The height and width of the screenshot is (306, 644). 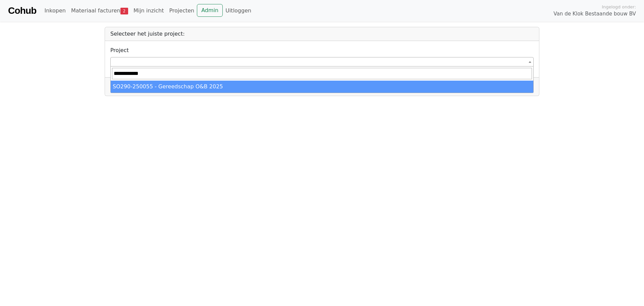 What do you see at coordinates (595, 13) in the screenshot?
I see `span: Van de Klok Bestaande bouw BV` at bounding box center [595, 13].